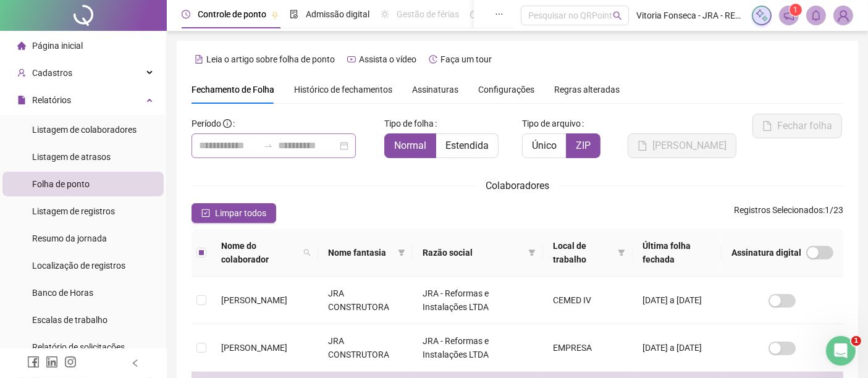  What do you see at coordinates (428, 14) in the screenshot?
I see `span: Gestão de férias` at bounding box center [428, 14].